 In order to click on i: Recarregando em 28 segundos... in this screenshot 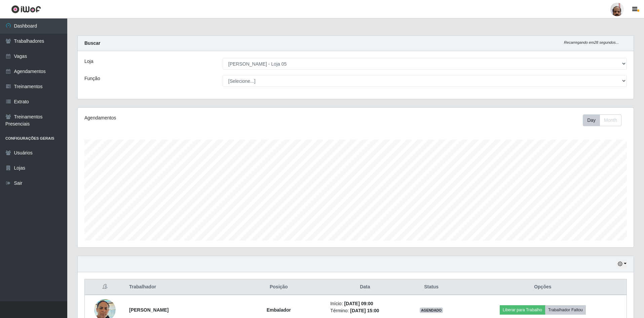, I will do `click(591, 43)`.